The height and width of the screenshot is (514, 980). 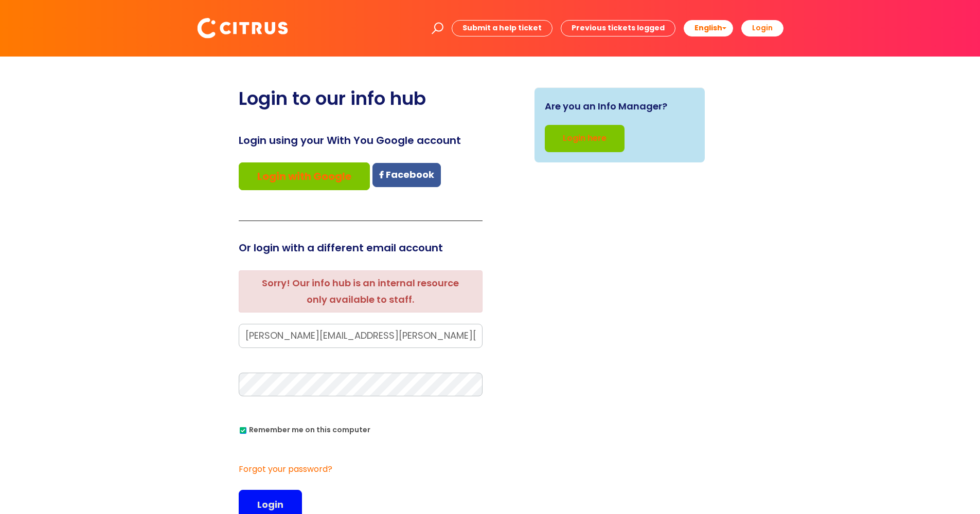 What do you see at coordinates (360, 98) in the screenshot?
I see `h2: Login to our info hub` at bounding box center [360, 98].